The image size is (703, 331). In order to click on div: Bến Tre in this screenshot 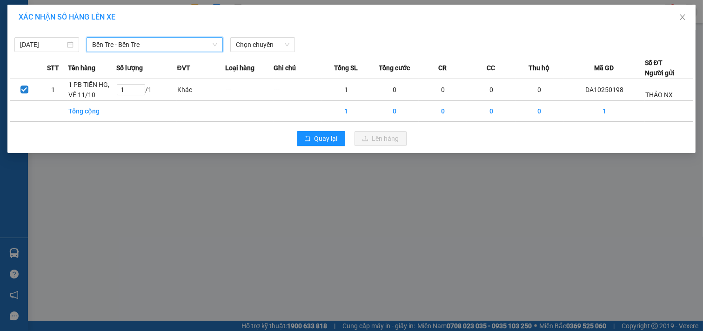, I will do `click(99, 13)`.